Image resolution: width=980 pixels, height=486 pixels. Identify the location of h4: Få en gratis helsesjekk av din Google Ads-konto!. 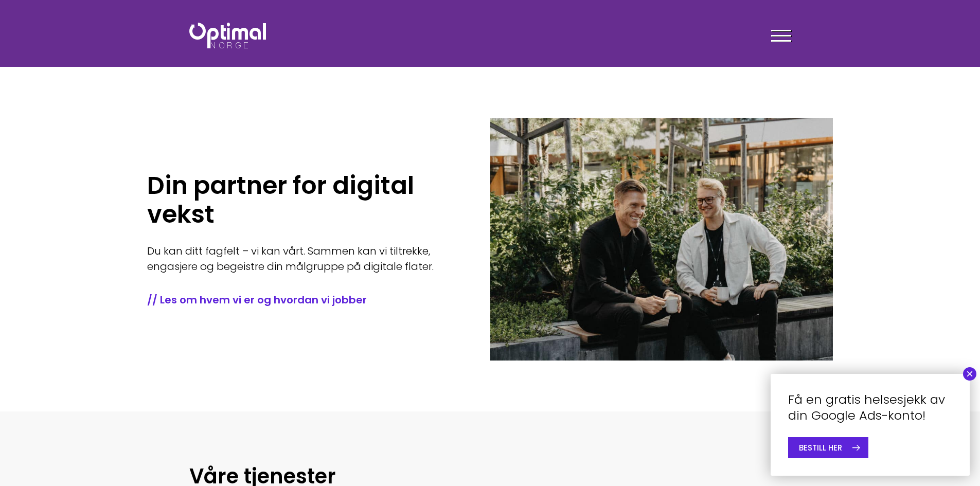
(870, 408).